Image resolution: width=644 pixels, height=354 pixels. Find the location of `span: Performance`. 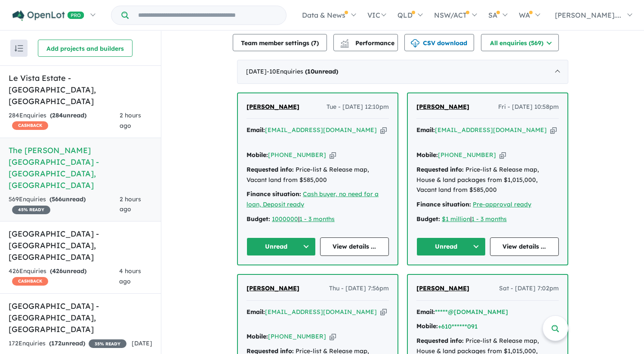

span: Performance is located at coordinates (367, 43).